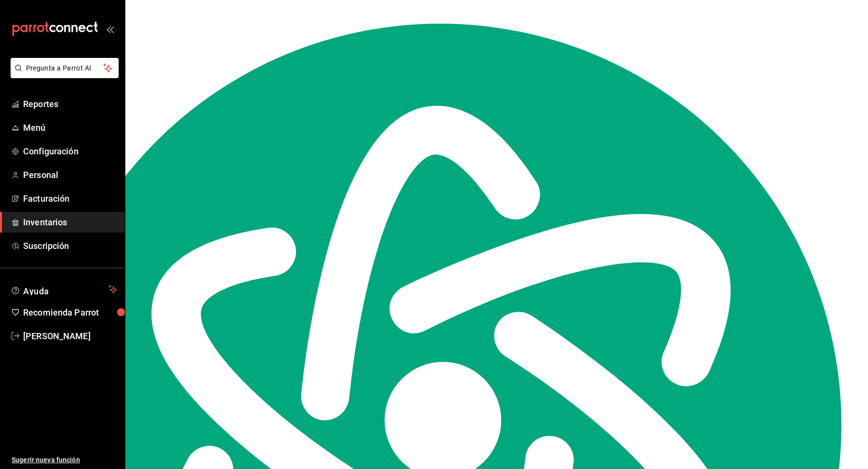  What do you see at coordinates (70, 246) in the screenshot?
I see `span: Suscripción` at bounding box center [70, 246].